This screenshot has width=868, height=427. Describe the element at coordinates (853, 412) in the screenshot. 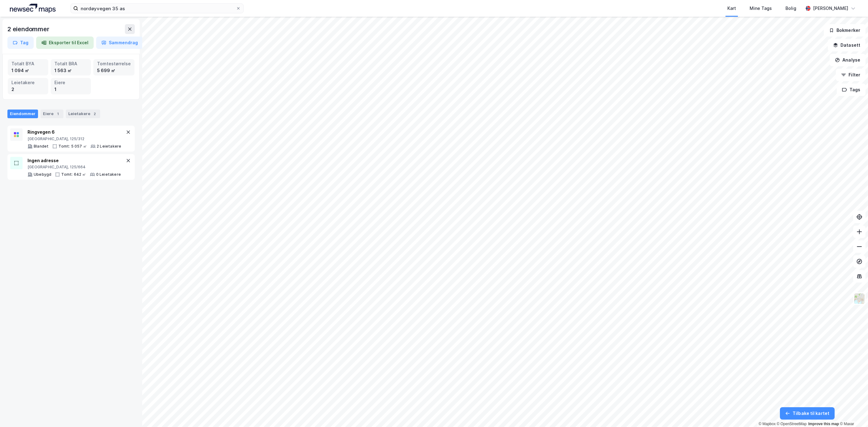

I see `div: Kontrollprogram for chat` at that location.